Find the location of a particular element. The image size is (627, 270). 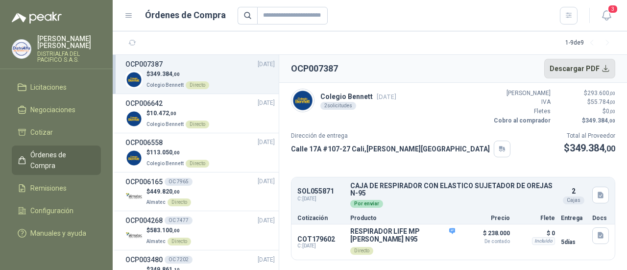

p: Precio is located at coordinates (485, 218).